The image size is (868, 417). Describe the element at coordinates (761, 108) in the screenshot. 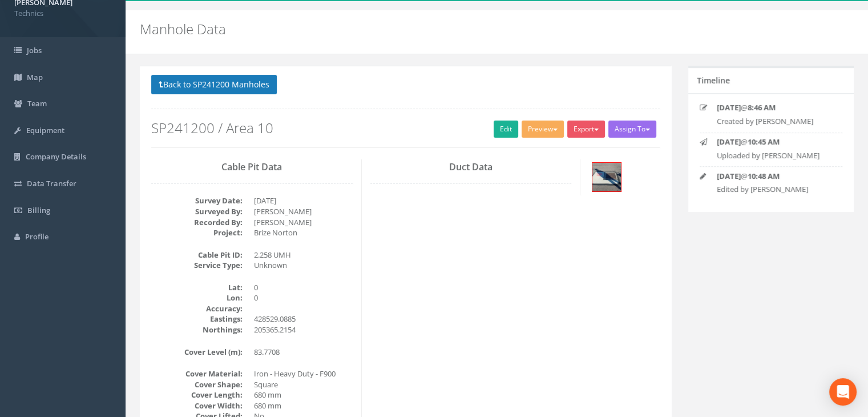

I see `strong: 8:46 AM` at that location.